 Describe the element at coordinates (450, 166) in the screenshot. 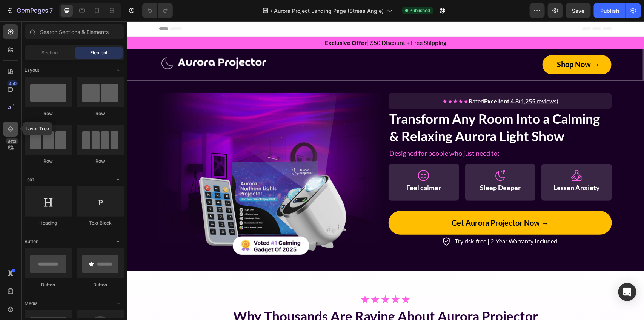

I see `strong: Lessen Anxiety` at that location.